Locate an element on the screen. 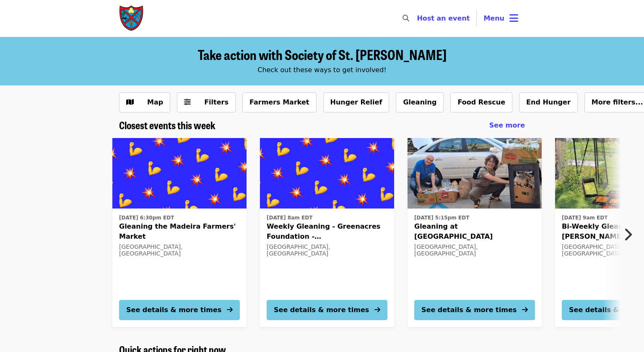  div: Check out these ways to get involved! is located at coordinates (322, 71).